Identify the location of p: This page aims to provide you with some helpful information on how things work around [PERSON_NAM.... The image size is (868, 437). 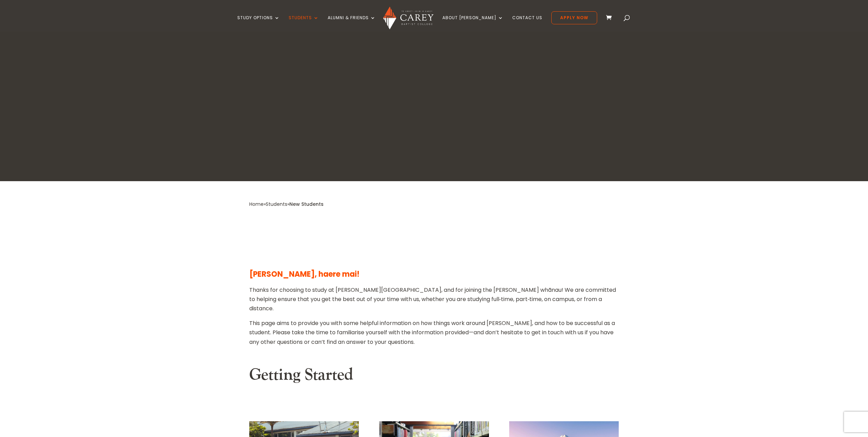
(434, 332).